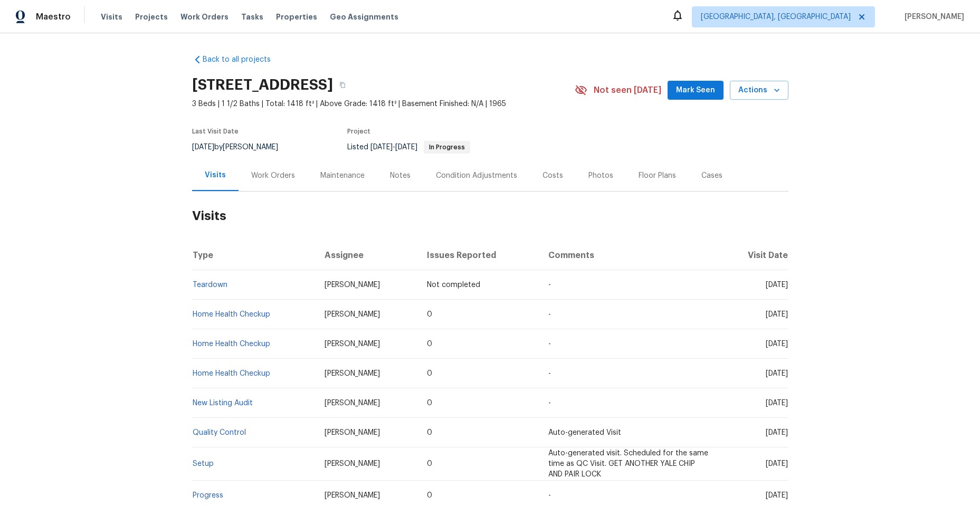 This screenshot has height=506, width=980. Describe the element at coordinates (208, 495) in the screenshot. I see `a: Progress` at that location.